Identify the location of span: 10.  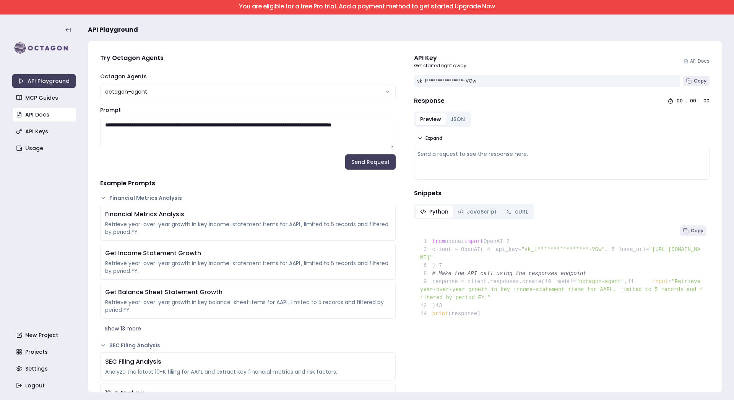
(551, 282).